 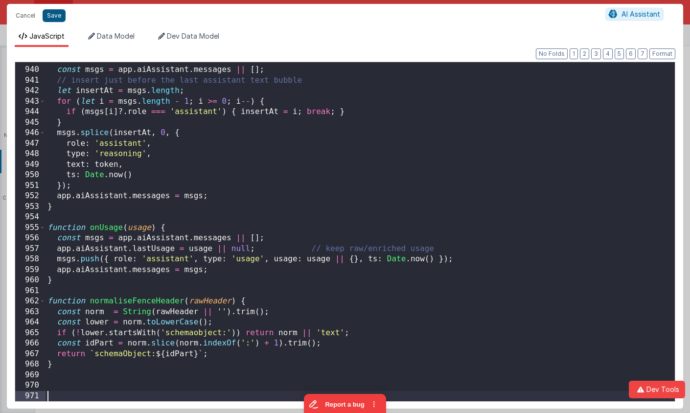 What do you see at coordinates (30, 291) in the screenshot?
I see `div: 961` at bounding box center [30, 291].